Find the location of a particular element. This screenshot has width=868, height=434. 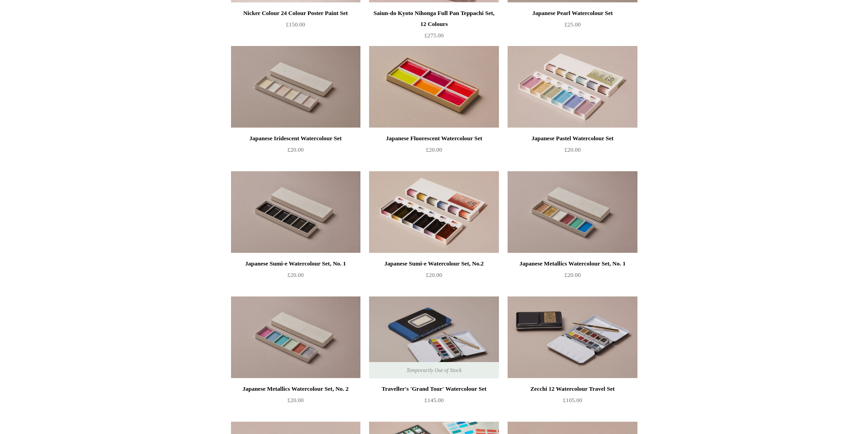

a: Japanese Pastel Watercolour Set £20.00 is located at coordinates (572, 152).